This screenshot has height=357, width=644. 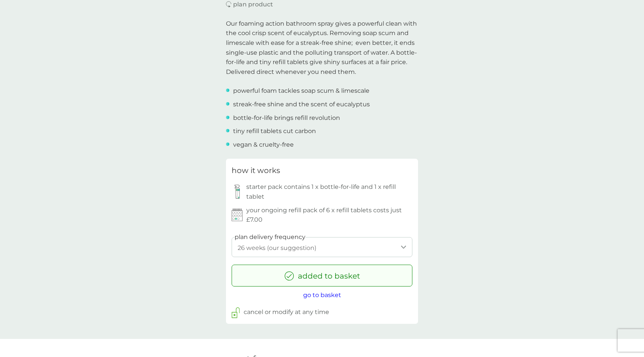 What do you see at coordinates (322, 295) in the screenshot?
I see `button: go to basket` at bounding box center [322, 295].